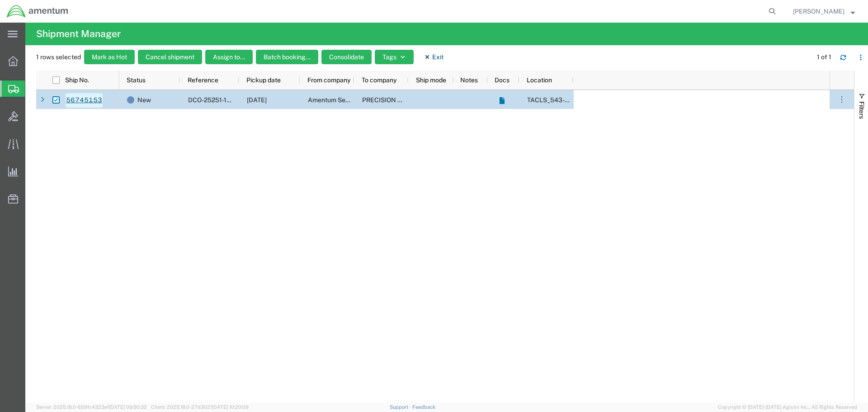 The width and height of the screenshot is (868, 412). Describe the element at coordinates (91, 407) in the screenshot. I see `span: Server: 2025.18.0-659fc4323ef` at that location.